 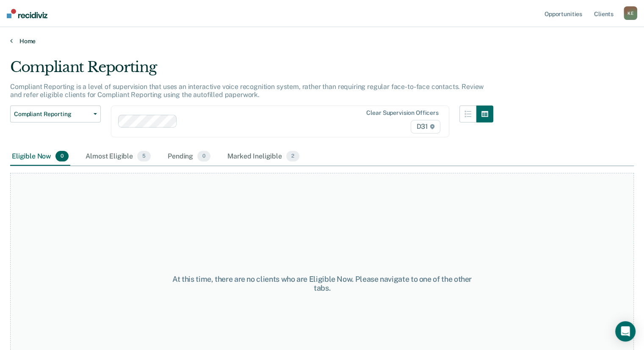 I want to click on div: Eligible Now0, so click(x=40, y=157).